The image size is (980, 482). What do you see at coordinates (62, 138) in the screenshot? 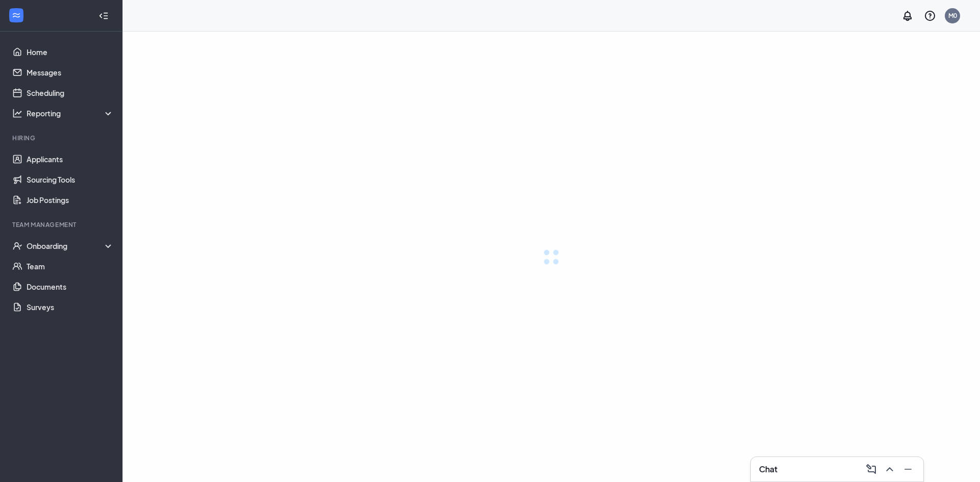
I see `div: Hiring` at bounding box center [62, 138].